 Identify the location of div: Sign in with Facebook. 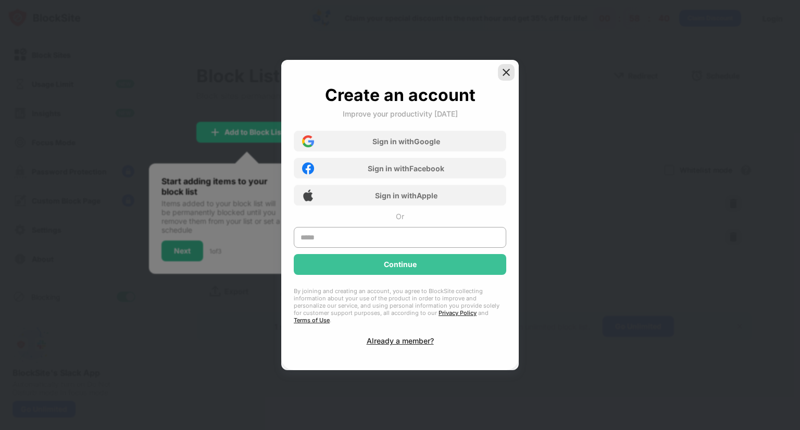
(406, 168).